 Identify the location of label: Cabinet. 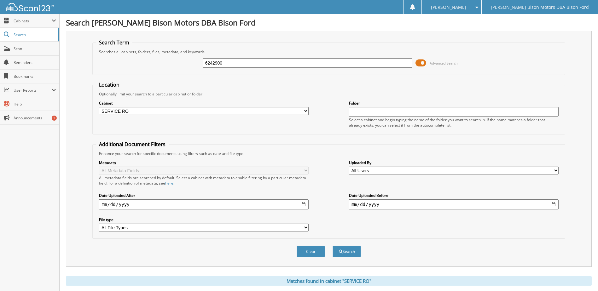
(204, 103).